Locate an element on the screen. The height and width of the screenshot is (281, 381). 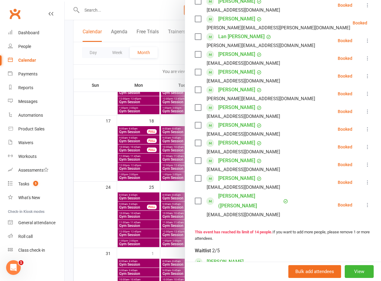
a: Clubworx is located at coordinates (15, 14).